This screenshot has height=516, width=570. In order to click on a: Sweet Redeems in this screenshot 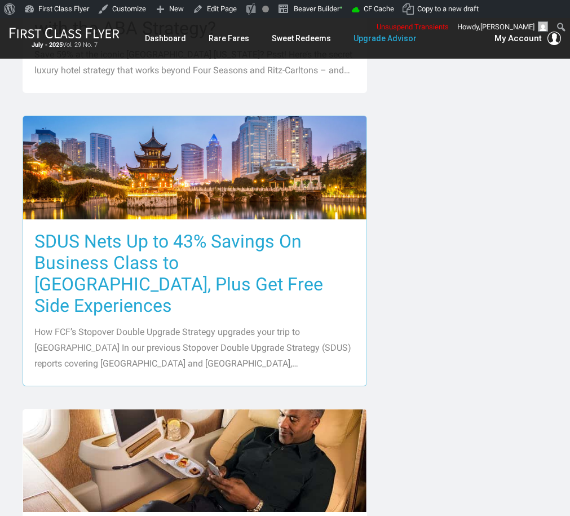, I will do `click(301, 38)`.